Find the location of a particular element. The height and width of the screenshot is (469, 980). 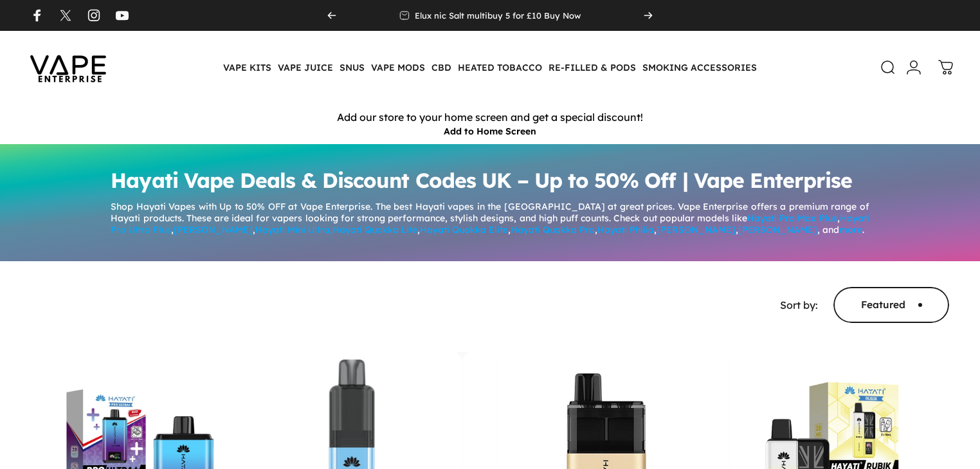

p: Add our store to your home screen and get a special discount! is located at coordinates (490, 117).